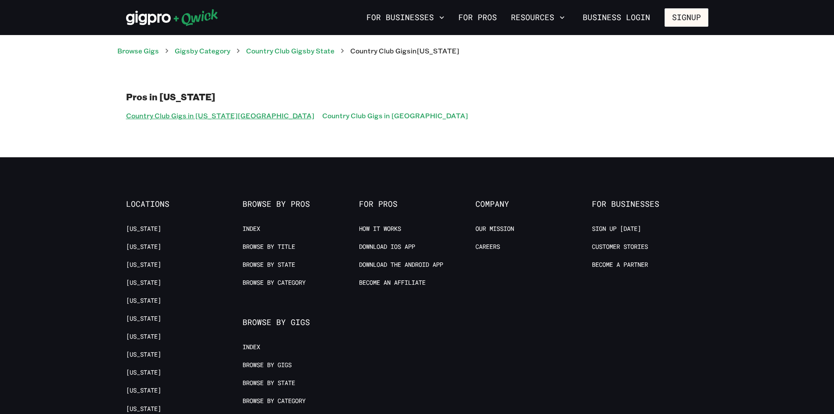 This screenshot has height=414, width=834. What do you see at coordinates (616, 18) in the screenshot?
I see `a: Business Login` at bounding box center [616, 18].